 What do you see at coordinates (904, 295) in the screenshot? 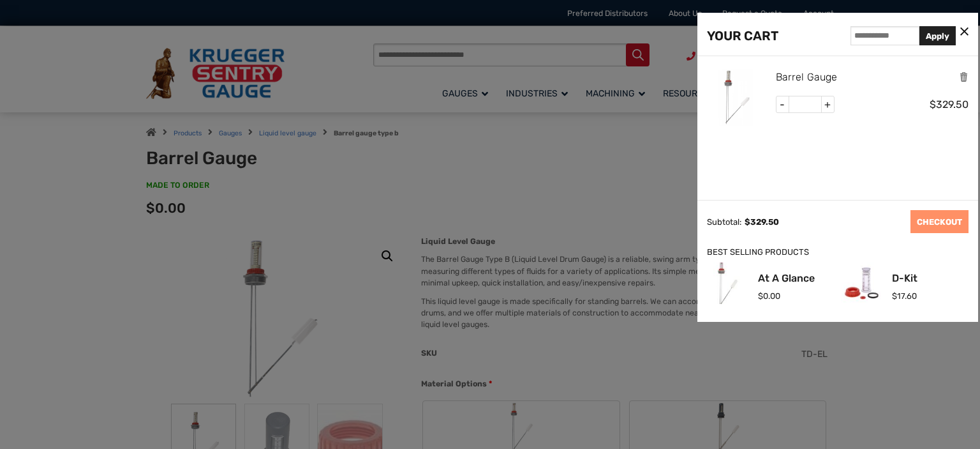
I see `span: 17.60` at bounding box center [904, 295].